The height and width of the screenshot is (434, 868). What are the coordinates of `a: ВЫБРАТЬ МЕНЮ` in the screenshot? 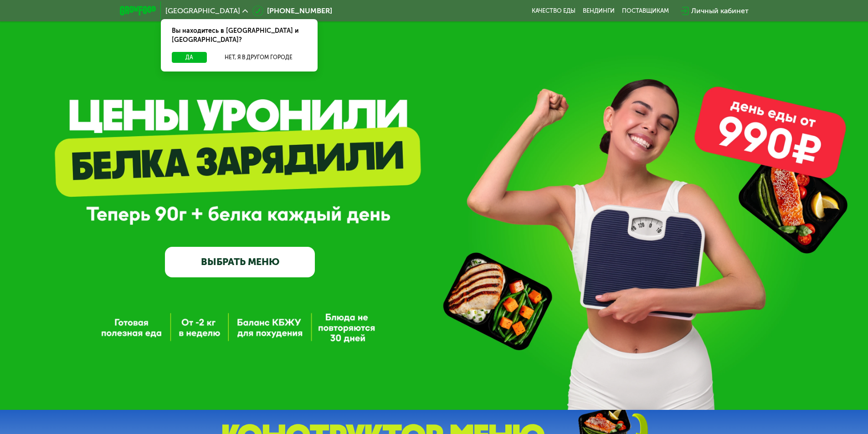 It's located at (240, 262).